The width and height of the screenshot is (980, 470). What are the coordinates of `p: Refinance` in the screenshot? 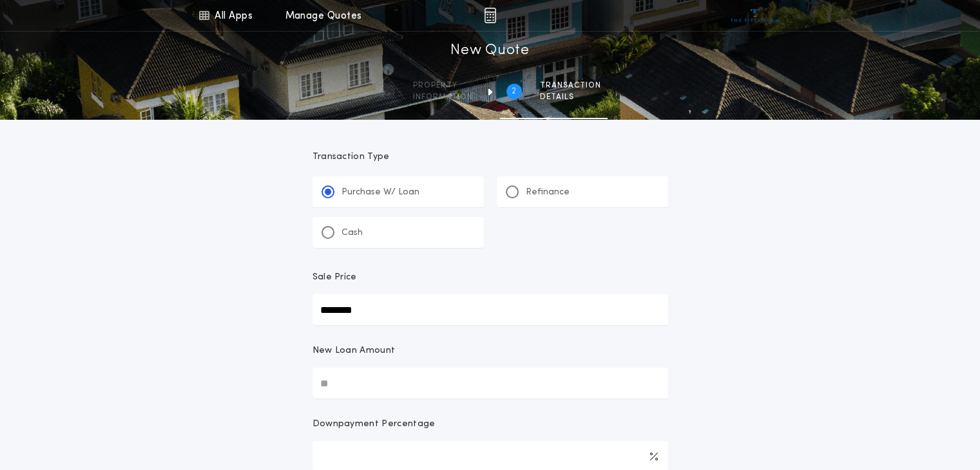 It's located at (548, 192).